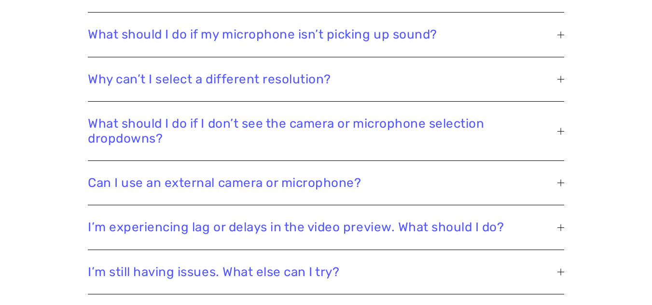 The image size is (652, 305). Describe the element at coordinates (628, 282) in the screenshot. I see `div: Chat Widget` at that location.